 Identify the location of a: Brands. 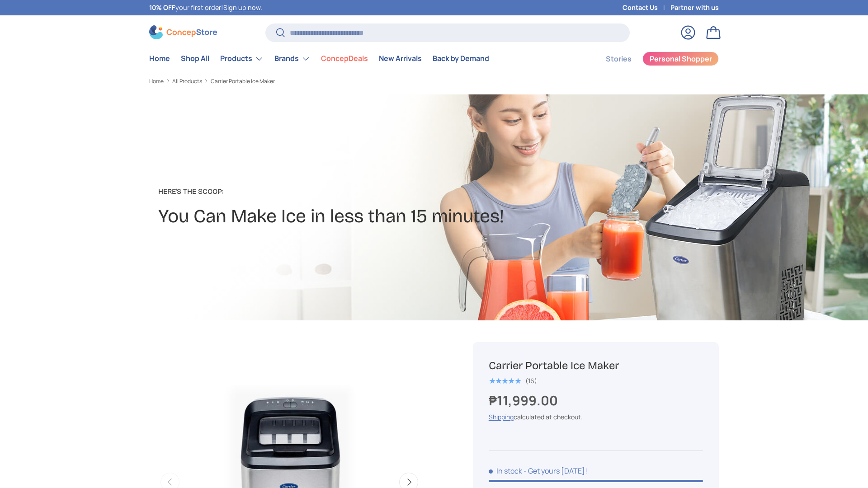
(292, 59).